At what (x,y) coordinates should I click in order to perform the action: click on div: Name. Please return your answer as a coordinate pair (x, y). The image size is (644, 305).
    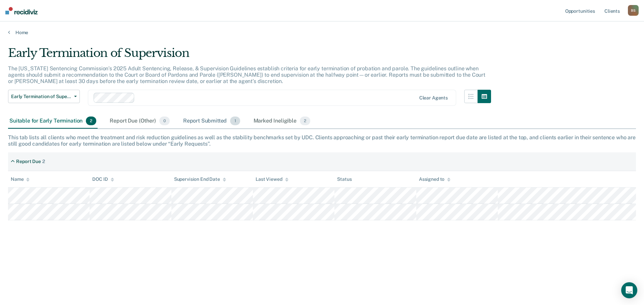
    Looking at the image, I should click on (20, 179).